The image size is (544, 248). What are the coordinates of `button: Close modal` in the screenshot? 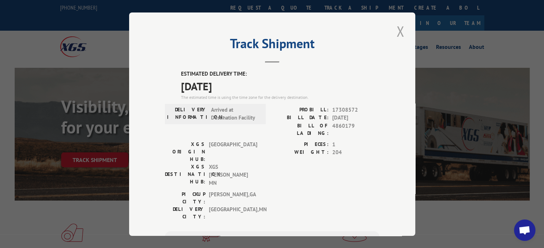 It's located at (400, 31).